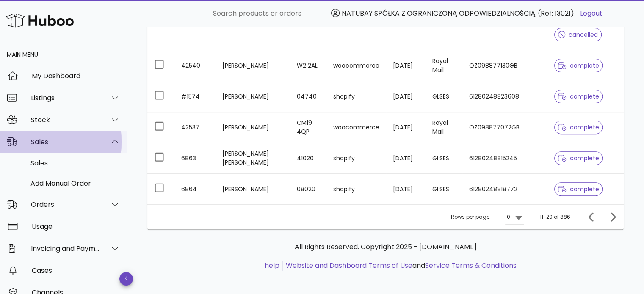 This screenshot has width=644, height=294. Describe the element at coordinates (590, 13) in the screenshot. I see `a: Logout` at that location.